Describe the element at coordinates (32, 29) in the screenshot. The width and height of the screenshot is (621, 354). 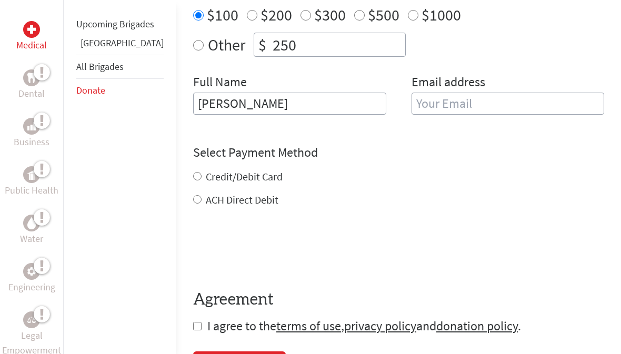
I see `div: Medical` at that location.